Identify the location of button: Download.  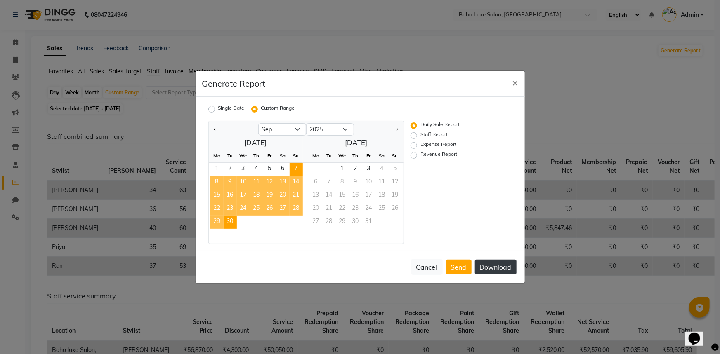
(495, 267).